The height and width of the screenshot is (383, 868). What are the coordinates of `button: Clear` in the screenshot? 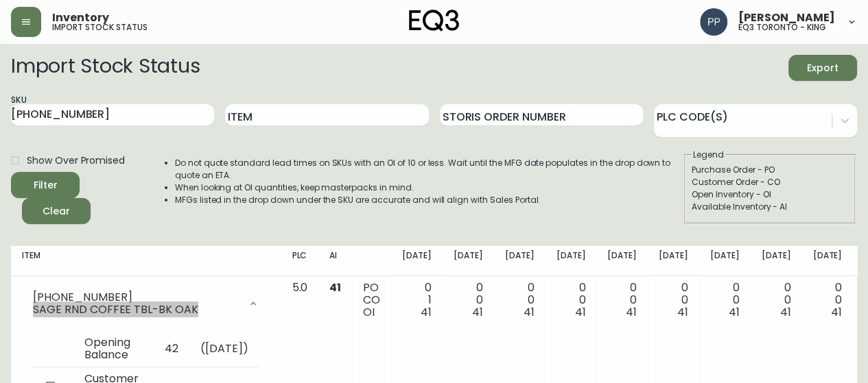 It's located at (57, 211).